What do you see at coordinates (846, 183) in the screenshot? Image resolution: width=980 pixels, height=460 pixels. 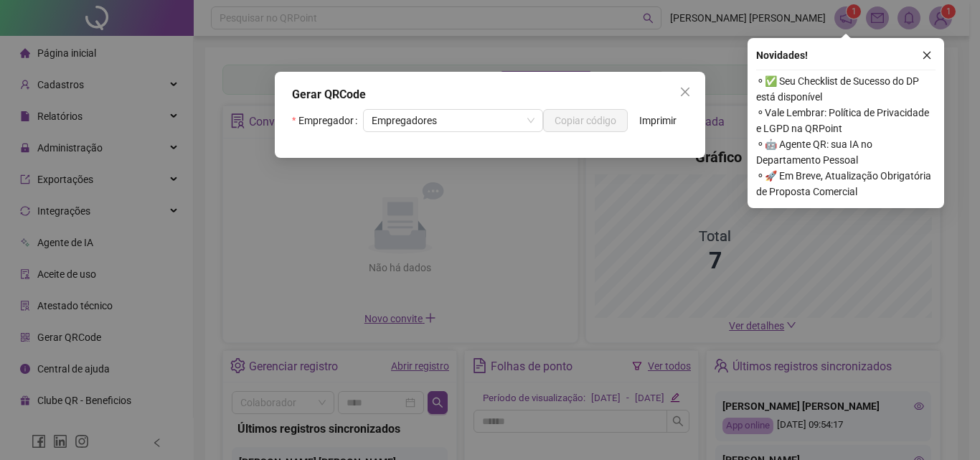 I see `span: ⚬ 🚀 Em Breve, Atualização Obrigatória de Proposta Comercial` at bounding box center [846, 183].